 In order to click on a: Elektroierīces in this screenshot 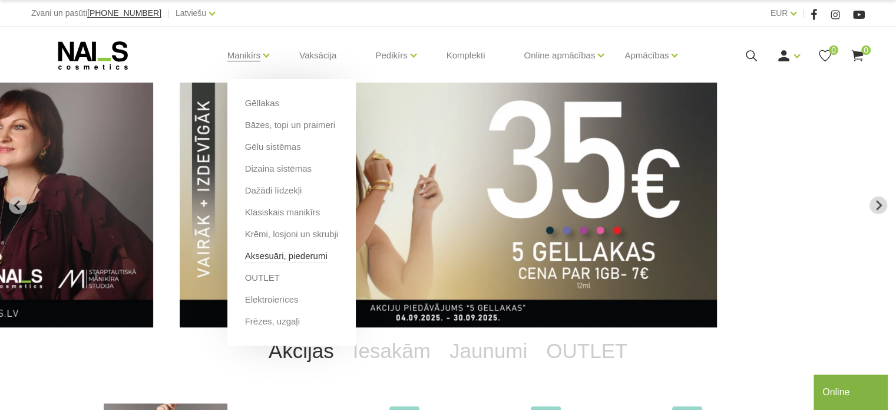, I will do `click(272, 299)`.